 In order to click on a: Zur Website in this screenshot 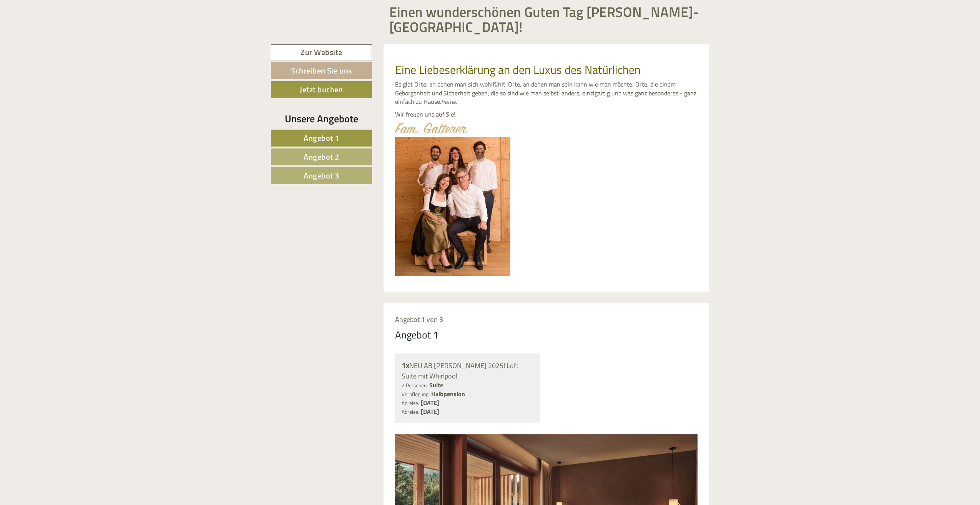, I will do `click(321, 52)`.